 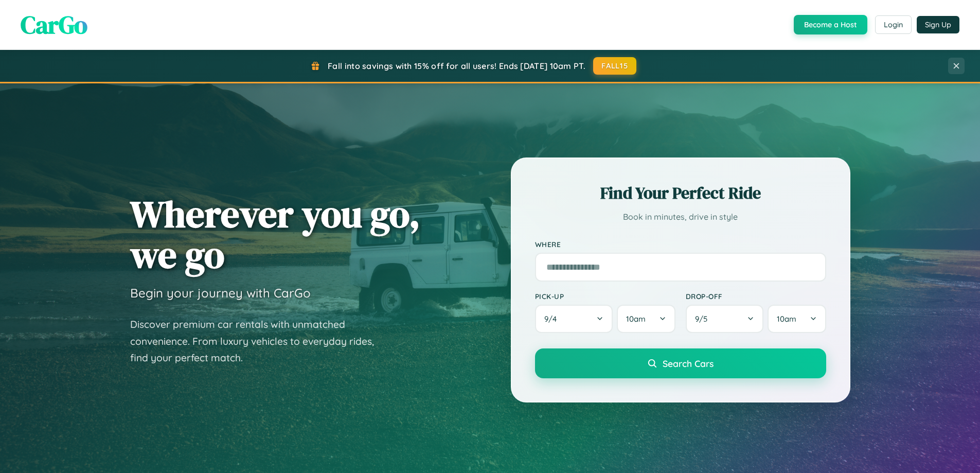 I want to click on button: Login, so click(x=893, y=25).